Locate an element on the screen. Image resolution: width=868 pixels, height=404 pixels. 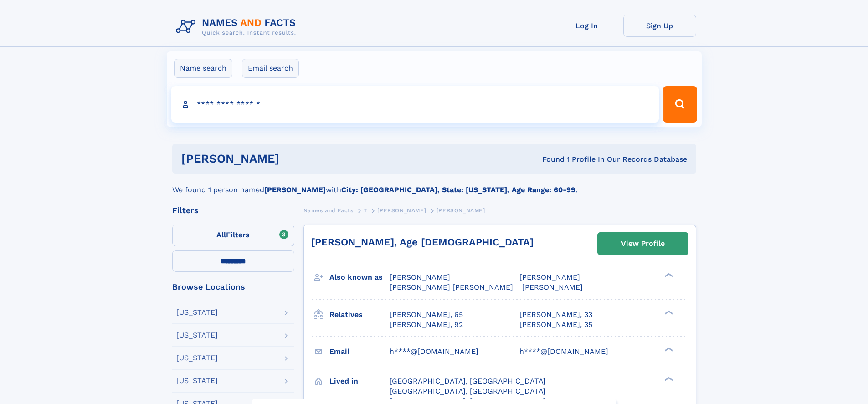
img: Logo Names and Facts is located at coordinates (238, 27).